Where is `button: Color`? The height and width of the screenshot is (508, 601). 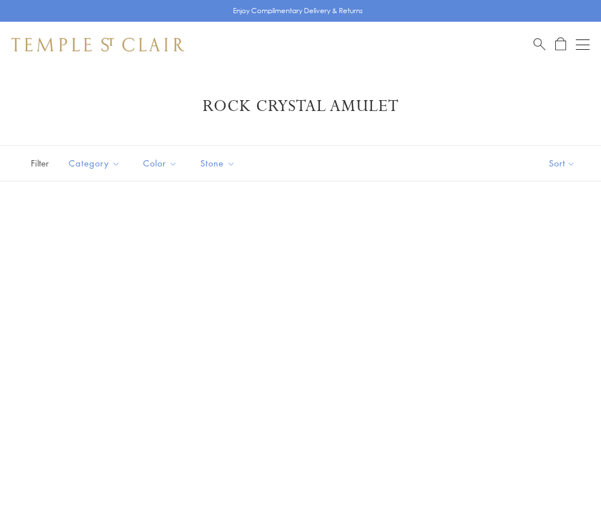
button: Color is located at coordinates (160, 163).